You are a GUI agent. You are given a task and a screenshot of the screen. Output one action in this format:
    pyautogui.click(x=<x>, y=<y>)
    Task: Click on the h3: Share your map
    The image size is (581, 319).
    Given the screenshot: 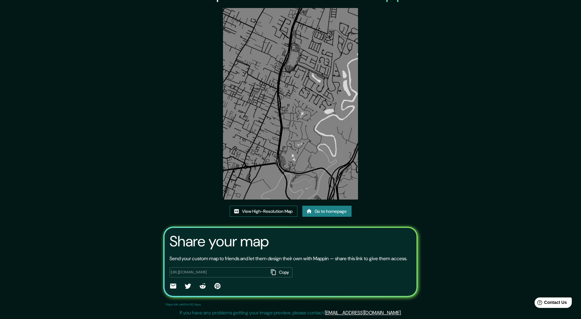 What is the action you would take?
    pyautogui.click(x=219, y=241)
    